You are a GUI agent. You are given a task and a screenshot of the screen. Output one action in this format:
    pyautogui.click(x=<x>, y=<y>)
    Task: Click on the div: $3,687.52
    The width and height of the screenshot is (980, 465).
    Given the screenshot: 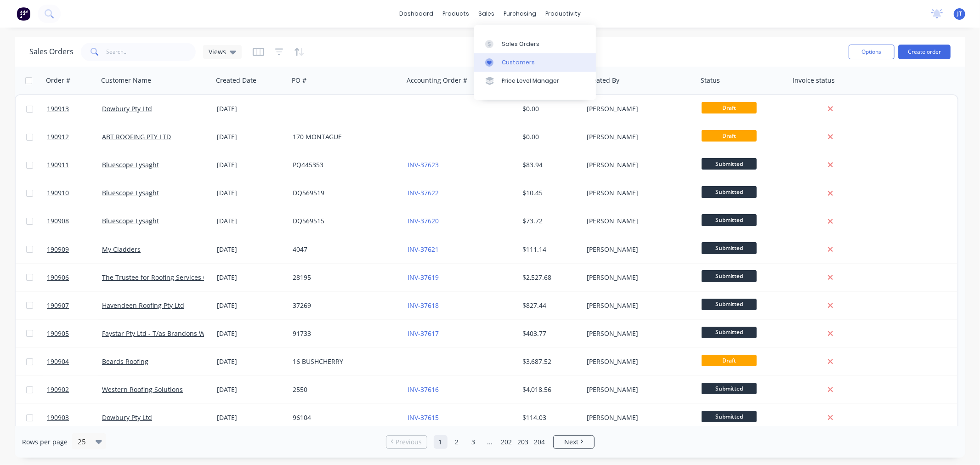 What is the action you would take?
    pyautogui.click(x=549, y=361)
    